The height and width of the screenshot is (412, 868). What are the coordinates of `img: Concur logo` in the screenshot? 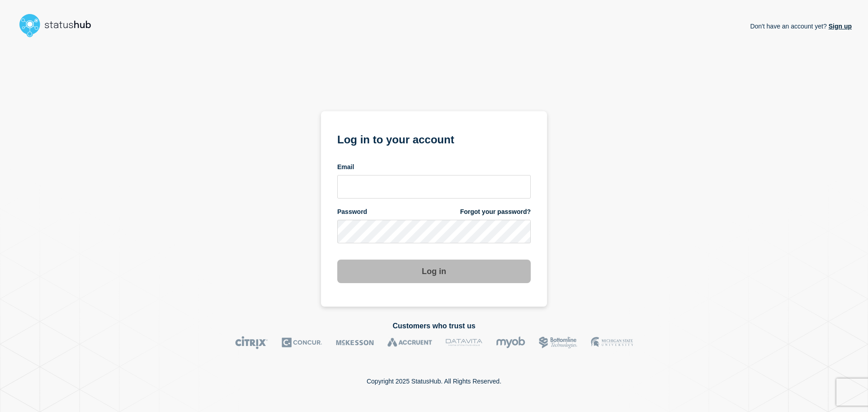 It's located at (302, 342).